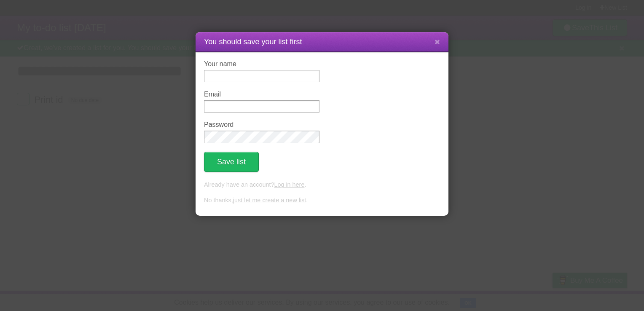  What do you see at coordinates (262, 125) in the screenshot?
I see `label: Password` at bounding box center [262, 125].